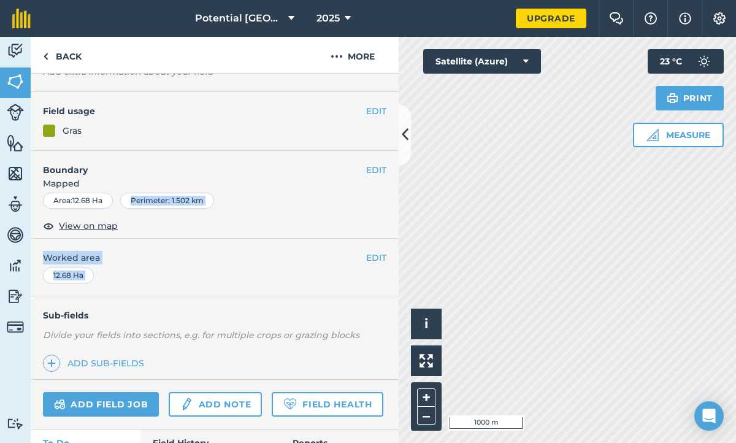 The width and height of the screenshot is (736, 443). I want to click on div: Area : 12.68 Ha, so click(78, 201).